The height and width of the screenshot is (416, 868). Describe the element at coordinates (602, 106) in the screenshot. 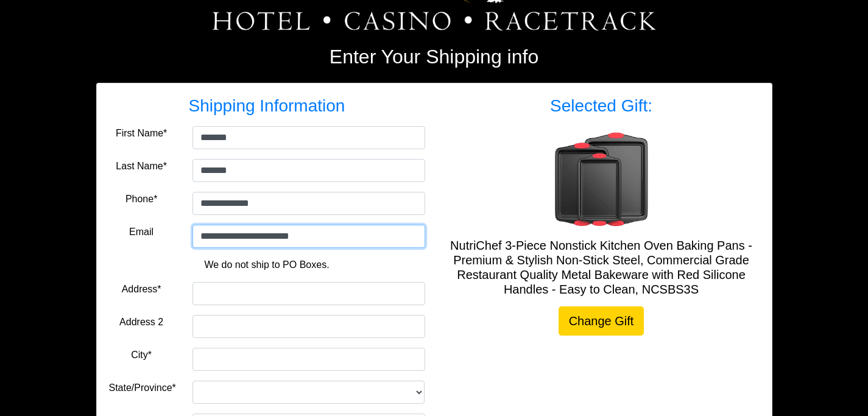

I see `h3: Selected Gift:` at that location.